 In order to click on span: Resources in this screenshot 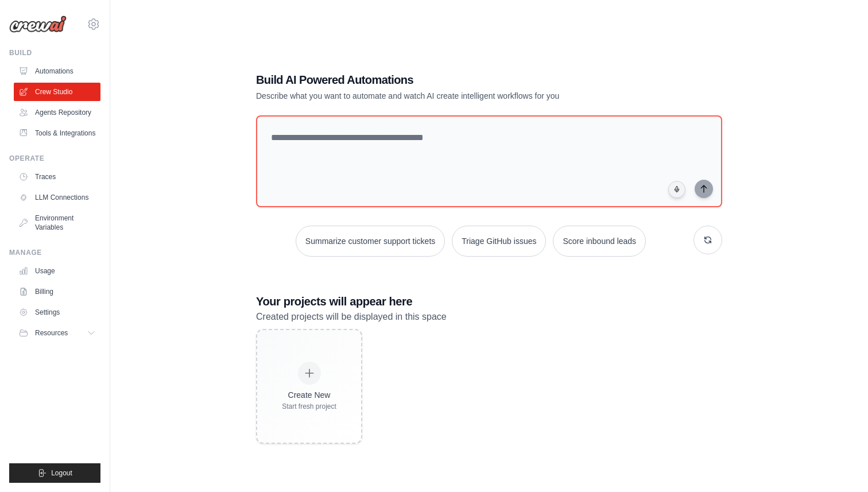, I will do `click(51, 333)`.